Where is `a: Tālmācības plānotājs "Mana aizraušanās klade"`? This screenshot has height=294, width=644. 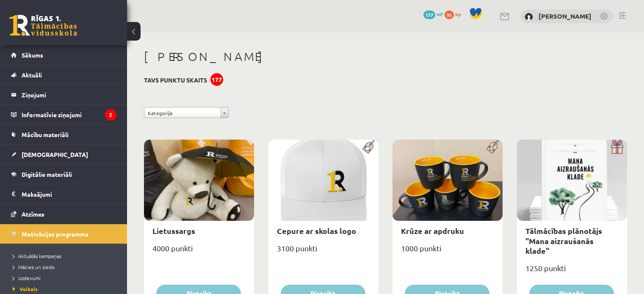
a: Tālmācības plānotājs "Mana aizraušanās klade" is located at coordinates (564, 241).